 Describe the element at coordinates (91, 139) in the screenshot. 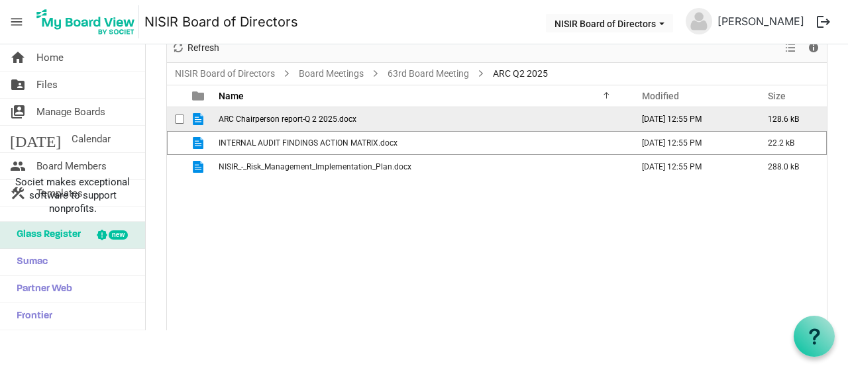

I see `span: Calendar` at that location.